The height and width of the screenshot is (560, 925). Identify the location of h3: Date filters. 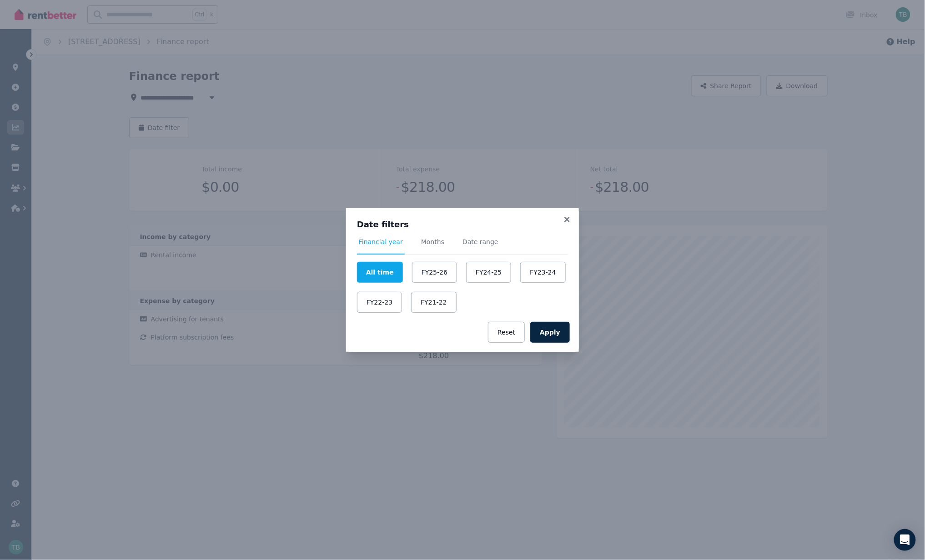
(462, 225).